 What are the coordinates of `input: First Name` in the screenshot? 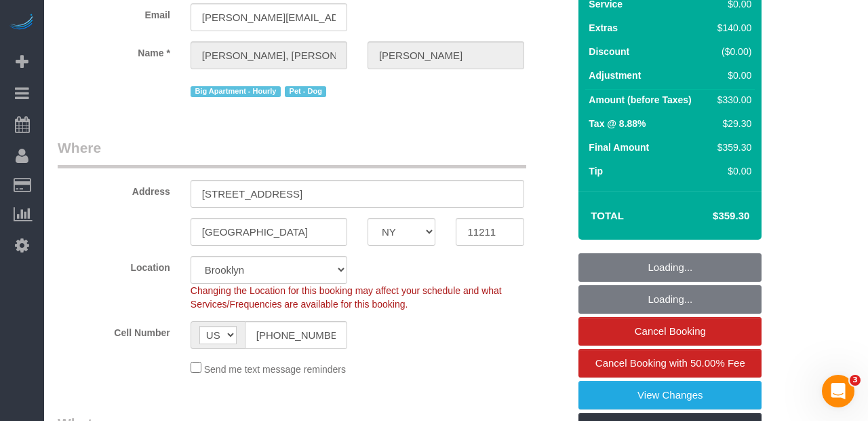 It's located at (269, 55).